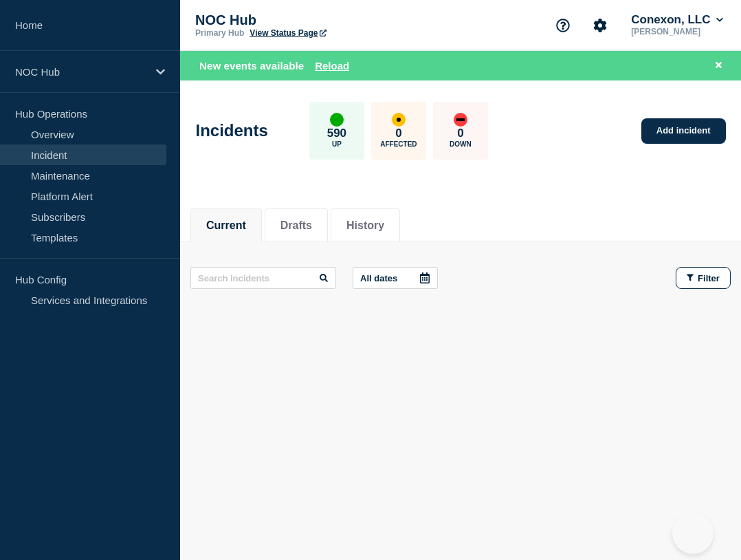  What do you see at coordinates (332, 66) in the screenshot?
I see `button: Reload` at bounding box center [332, 66].